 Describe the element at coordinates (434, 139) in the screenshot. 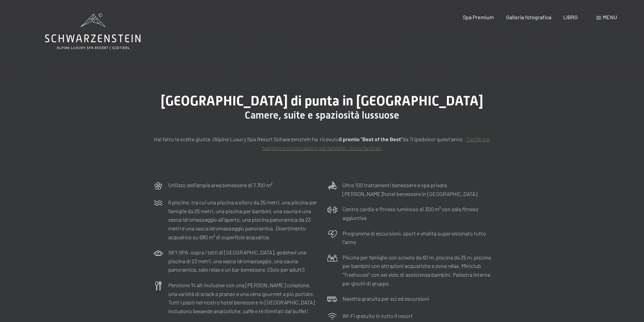

I see `font: da Tripadvisor quest'anno .` at that location.